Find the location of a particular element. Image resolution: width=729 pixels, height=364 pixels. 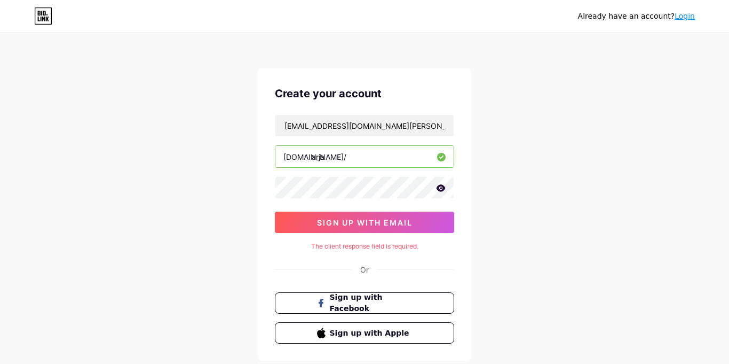

button: sign up with email is located at coordinates (365, 222).